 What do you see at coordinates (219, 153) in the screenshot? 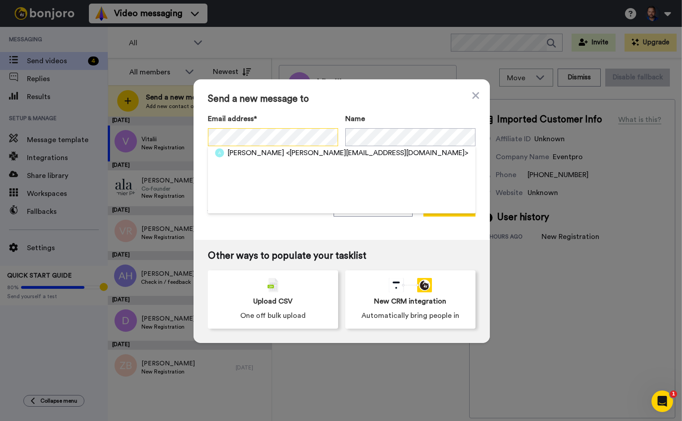
I see `img: a.png` at bounding box center [219, 153].